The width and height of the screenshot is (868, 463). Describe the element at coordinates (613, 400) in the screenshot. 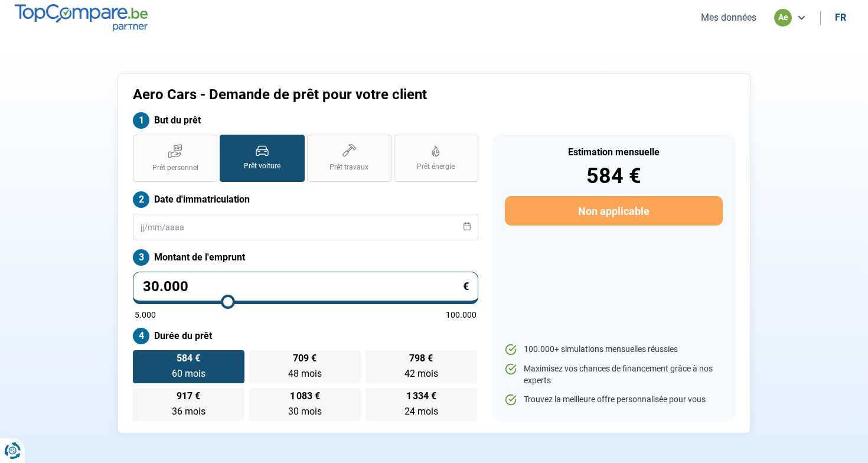

I see `li: Trouvez la meilleure offre personnalisée pour vous` at that location.